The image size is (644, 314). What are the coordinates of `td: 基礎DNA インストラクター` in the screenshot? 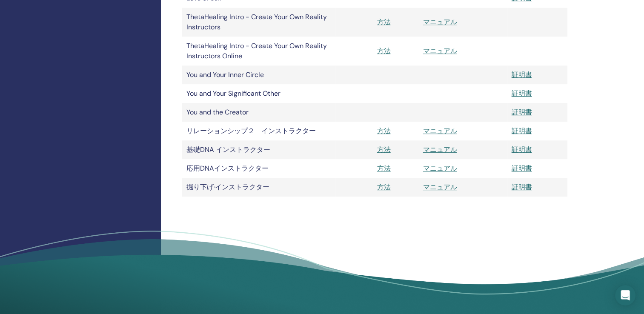 It's located at (259, 150).